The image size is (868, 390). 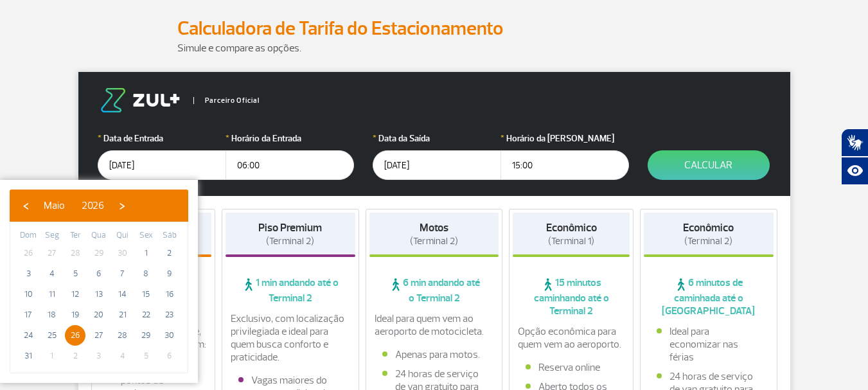 I want to click on span: 2026, so click(x=93, y=205).